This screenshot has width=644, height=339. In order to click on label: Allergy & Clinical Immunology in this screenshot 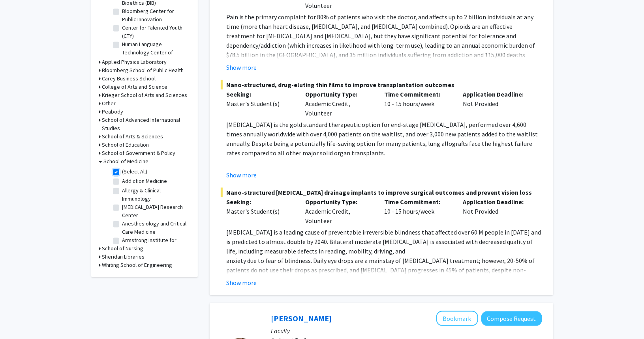, I will do `click(155, 195)`.